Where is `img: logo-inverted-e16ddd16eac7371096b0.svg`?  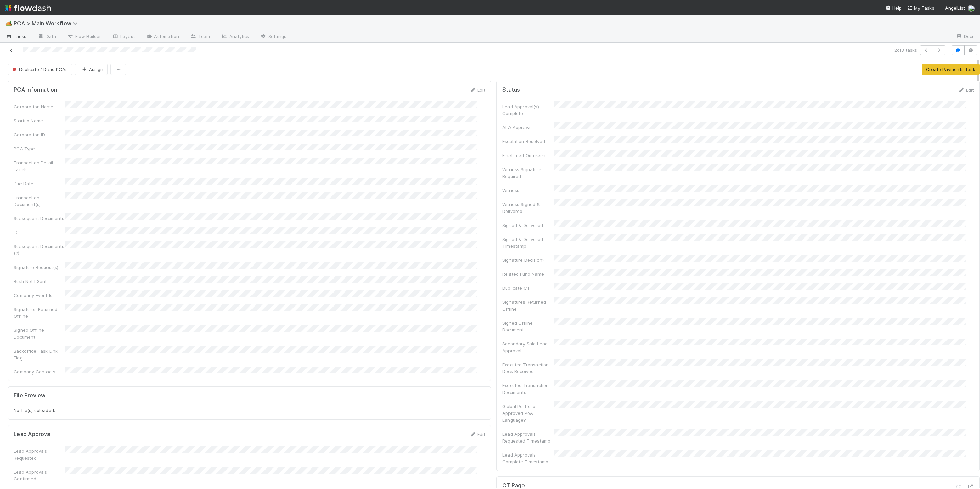 img: logo-inverted-e16ddd16eac7371096b0.svg is located at coordinates (28, 8).